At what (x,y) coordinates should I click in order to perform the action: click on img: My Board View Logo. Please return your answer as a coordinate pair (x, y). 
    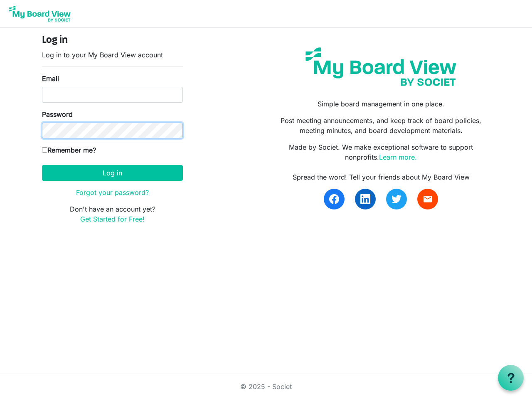
    Looking at the image, I should click on (40, 14).